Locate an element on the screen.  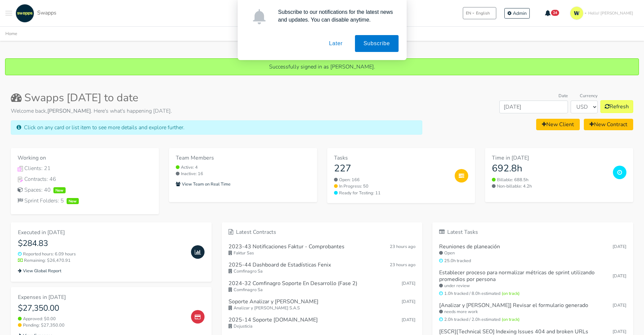
a: New Contract is located at coordinates (608, 124).